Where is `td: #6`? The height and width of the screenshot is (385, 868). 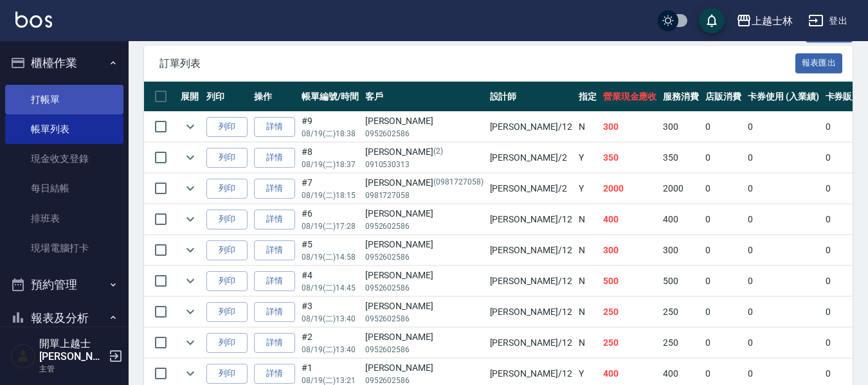 td: #6 is located at coordinates (330, 219).